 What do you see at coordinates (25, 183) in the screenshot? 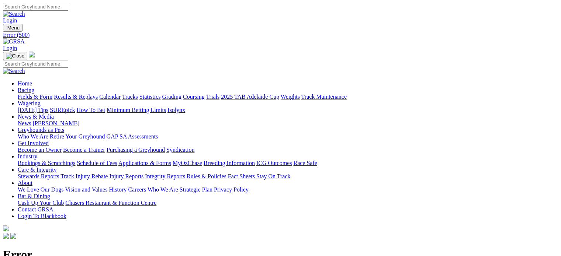
I see `a: About` at bounding box center [25, 183].